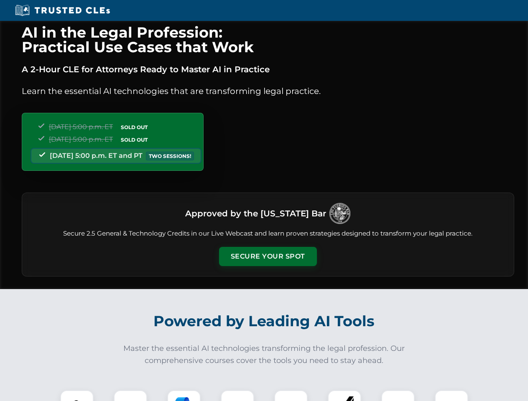  What do you see at coordinates (264, 321) in the screenshot?
I see `h2: Powered by Leading AI Tools` at bounding box center [264, 321].